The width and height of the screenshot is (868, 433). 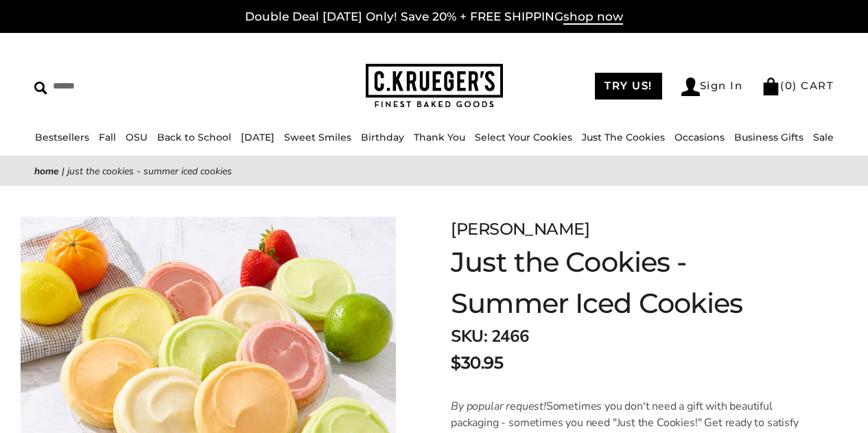 I want to click on nav: breadcrumbs, so click(x=434, y=171).